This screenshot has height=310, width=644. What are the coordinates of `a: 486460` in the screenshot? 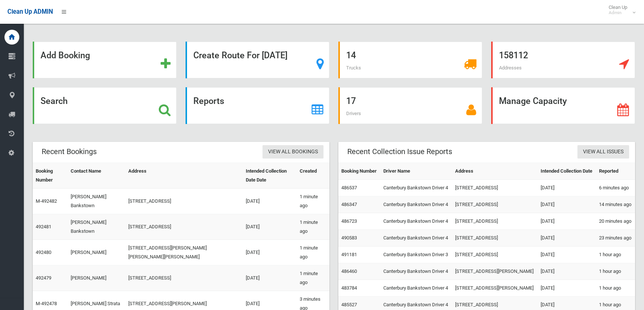 It's located at (349, 271).